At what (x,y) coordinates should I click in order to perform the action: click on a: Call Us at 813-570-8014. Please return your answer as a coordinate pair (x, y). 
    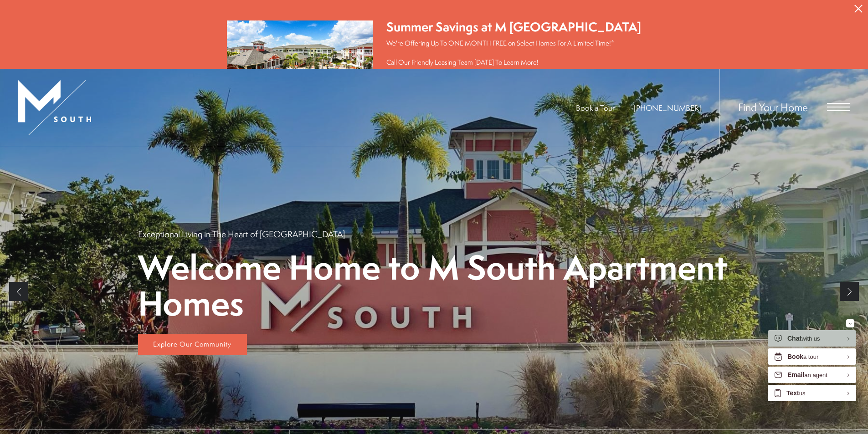
    Looking at the image, I should click on (667, 108).